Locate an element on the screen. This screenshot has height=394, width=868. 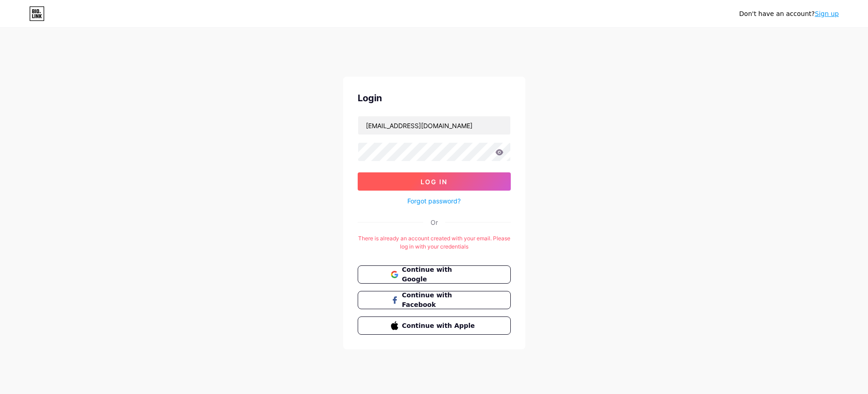
span: Continue with Google is located at coordinates (439, 274).